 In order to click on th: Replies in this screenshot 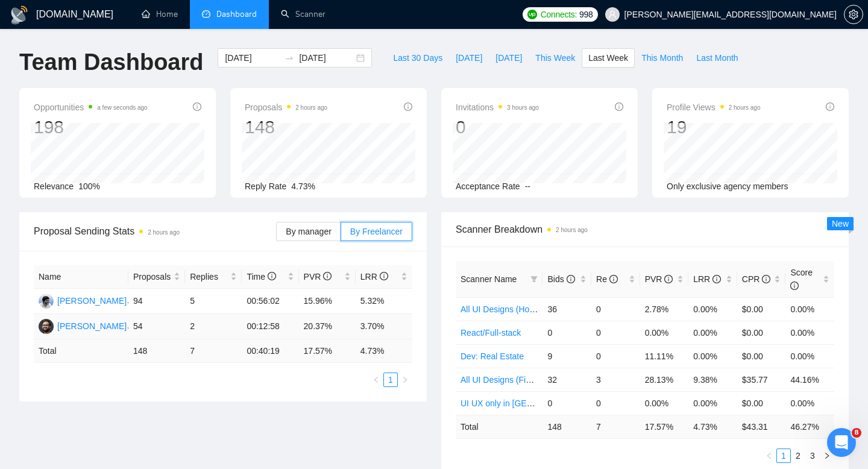, I will do `click(214, 277)`.